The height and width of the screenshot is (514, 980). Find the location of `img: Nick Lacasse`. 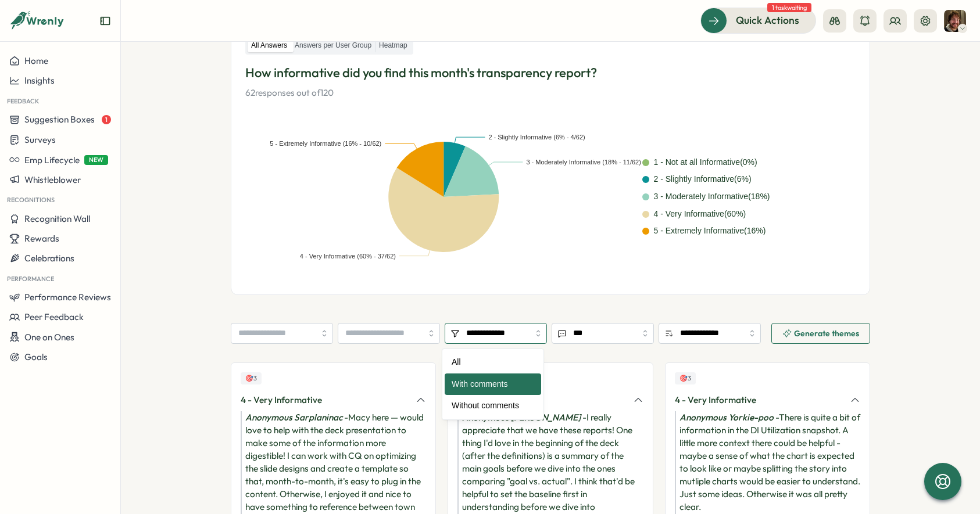

img: Nick Lacasse is located at coordinates (955, 21).